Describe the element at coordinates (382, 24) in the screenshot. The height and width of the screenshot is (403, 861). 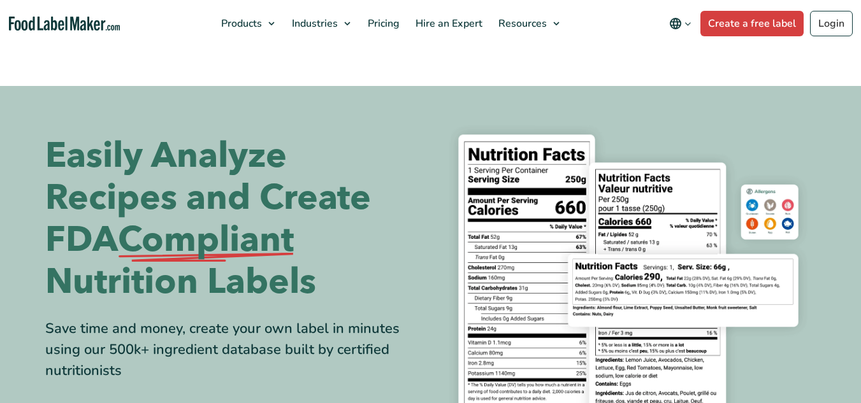
I see `span: Pricing` at that location.